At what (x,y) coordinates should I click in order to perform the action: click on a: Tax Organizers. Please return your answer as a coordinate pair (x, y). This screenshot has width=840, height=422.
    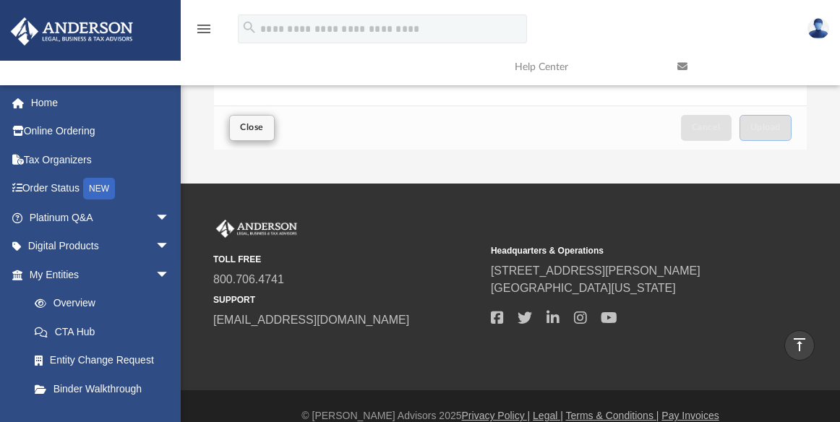
    Looking at the image, I should click on (100, 160).